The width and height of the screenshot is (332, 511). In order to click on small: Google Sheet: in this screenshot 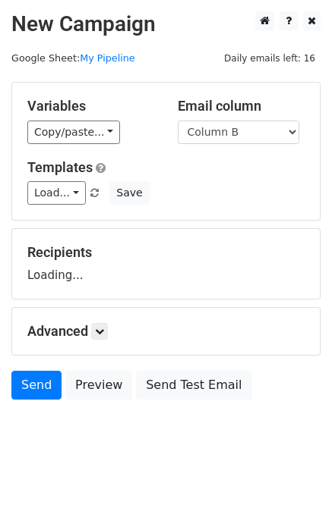, I will do `click(73, 58)`.